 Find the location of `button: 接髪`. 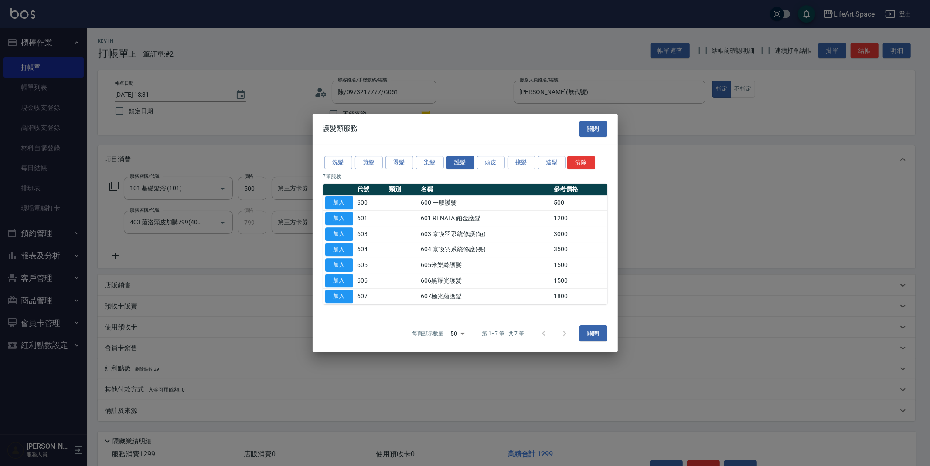

button: 接髪 is located at coordinates (521, 163).